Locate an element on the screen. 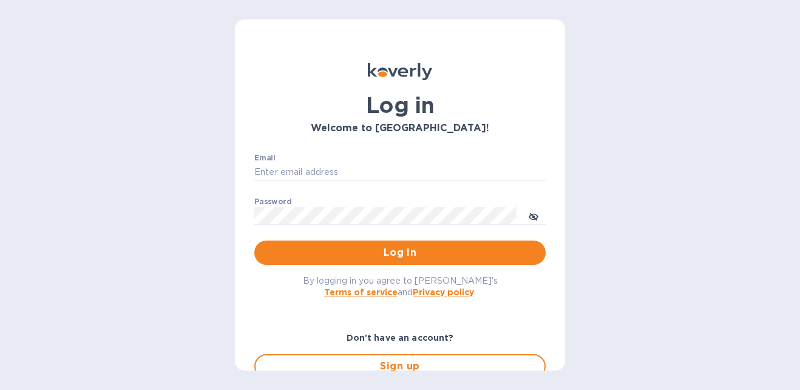 The height and width of the screenshot is (390, 800). h1: Log in is located at coordinates (400, 105).